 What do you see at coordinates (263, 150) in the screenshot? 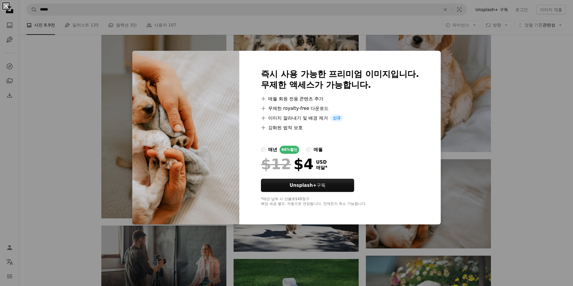
I see `input: 매년66%할인` at bounding box center [263, 150].